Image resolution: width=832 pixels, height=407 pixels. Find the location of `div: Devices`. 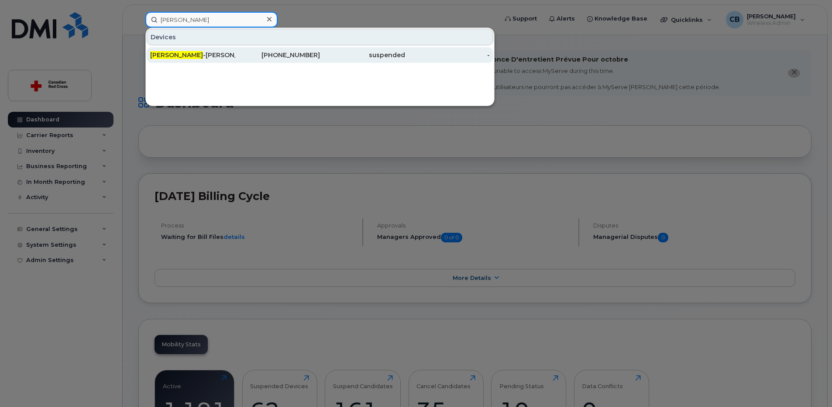

div: Devices is located at coordinates (320, 37).